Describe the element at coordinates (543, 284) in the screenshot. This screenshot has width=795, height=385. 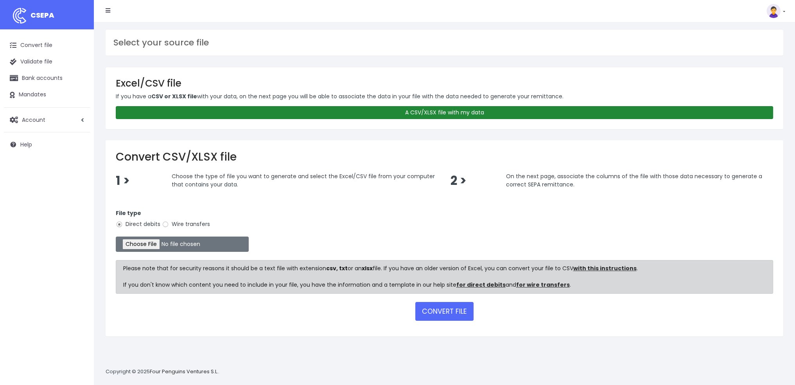
I see `a: for wire transfers` at that location.